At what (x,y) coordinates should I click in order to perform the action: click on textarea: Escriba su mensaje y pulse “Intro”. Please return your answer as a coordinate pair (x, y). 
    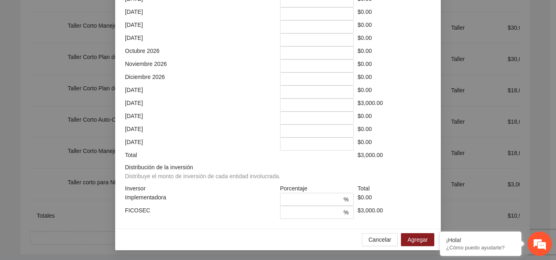
    Looking at the image, I should click on (79, 188).